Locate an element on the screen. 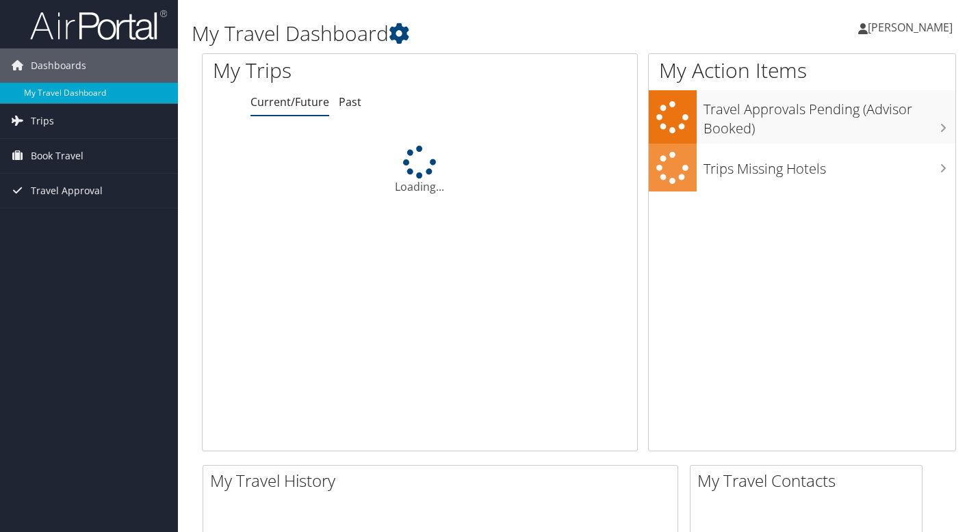 This screenshot has height=532, width=980. a: Trips Missing Hotels is located at coordinates (802, 168).